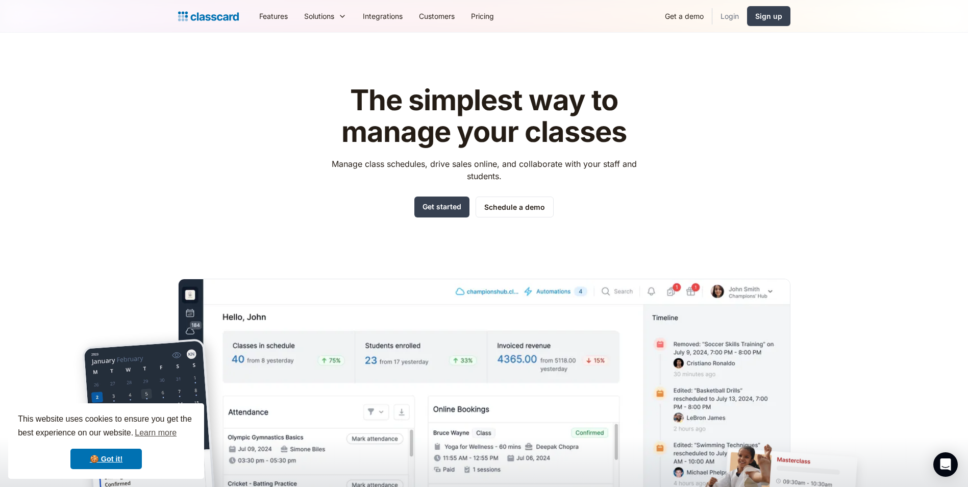  What do you see at coordinates (946, 465) in the screenshot?
I see `div: Open Intercom Messenger` at bounding box center [946, 465].